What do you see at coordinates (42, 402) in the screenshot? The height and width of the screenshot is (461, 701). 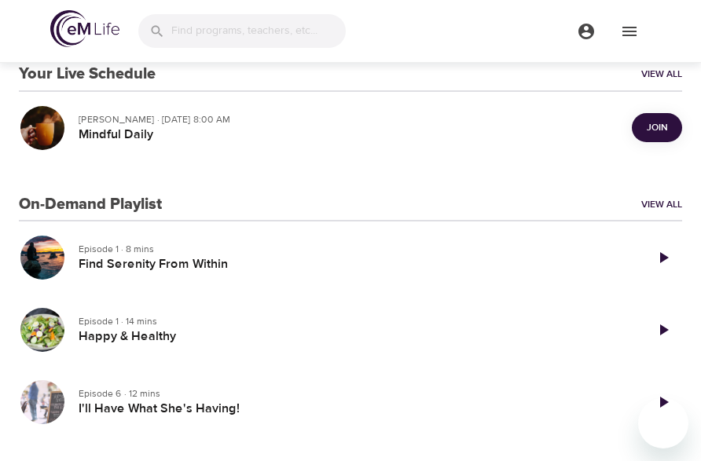 I see `button: I'll Have What She's Having!` at bounding box center [42, 402].